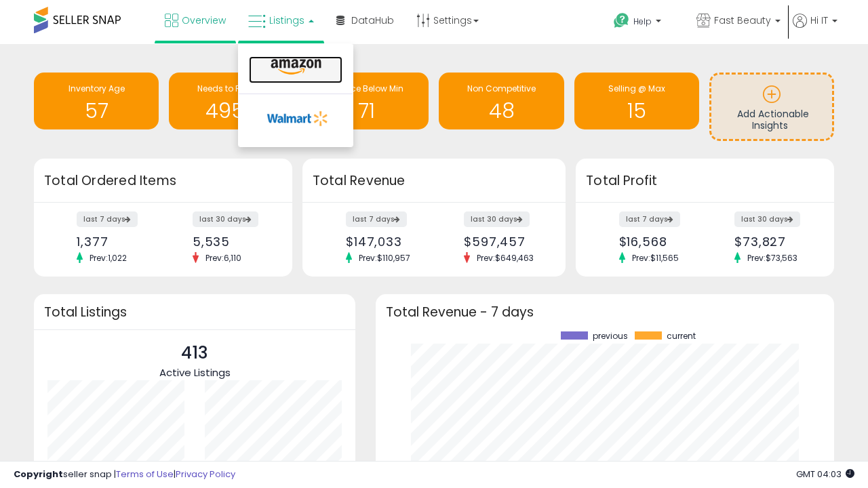 The width and height of the screenshot is (868, 488). Describe the element at coordinates (773, 120) in the screenshot. I see `span: Add Actionable Insights` at that location.